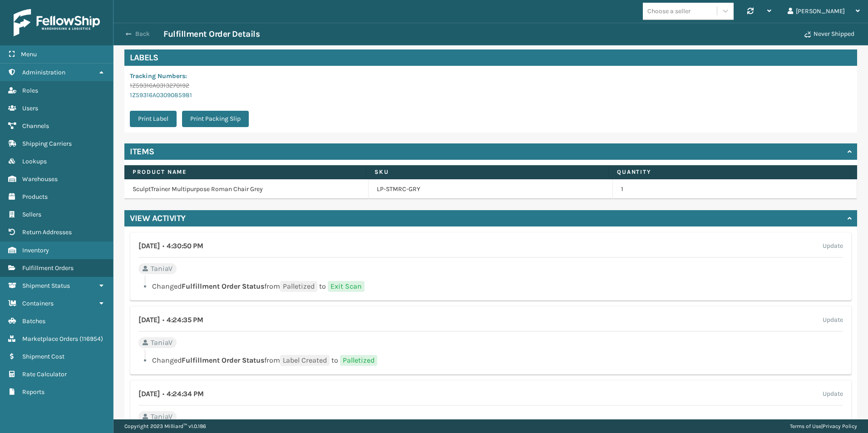 This screenshot has width=868, height=433. Describe the element at coordinates (34, 321) in the screenshot. I see `span: Batches` at that location.